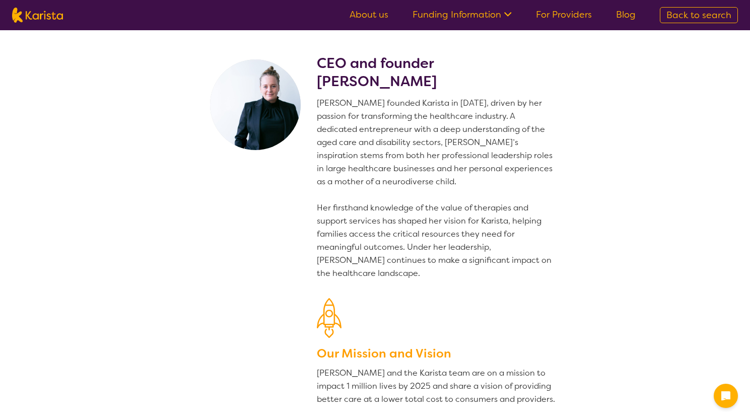 Image resolution: width=750 pixels, height=420 pixels. Describe the element at coordinates (626, 15) in the screenshot. I see `a: Blog` at that location.